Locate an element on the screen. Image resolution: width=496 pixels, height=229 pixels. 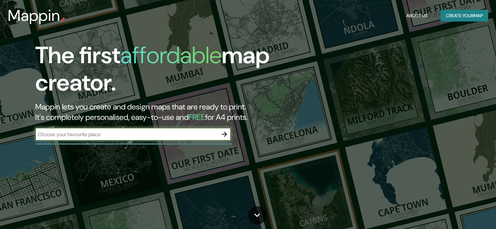
h5: FREE is located at coordinates (197, 117).